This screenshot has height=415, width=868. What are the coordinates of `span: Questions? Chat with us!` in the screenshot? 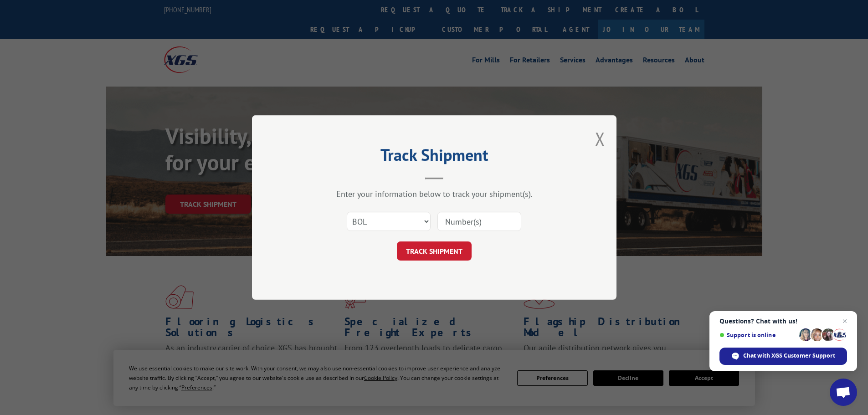 It's located at (783, 322).